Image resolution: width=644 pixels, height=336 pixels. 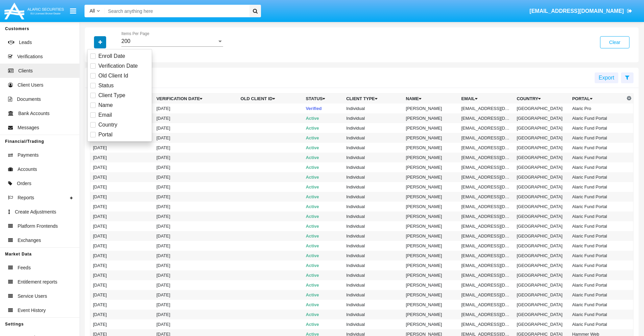 What do you see at coordinates (95, 11) in the screenshot?
I see `a: All` at bounding box center [95, 11].